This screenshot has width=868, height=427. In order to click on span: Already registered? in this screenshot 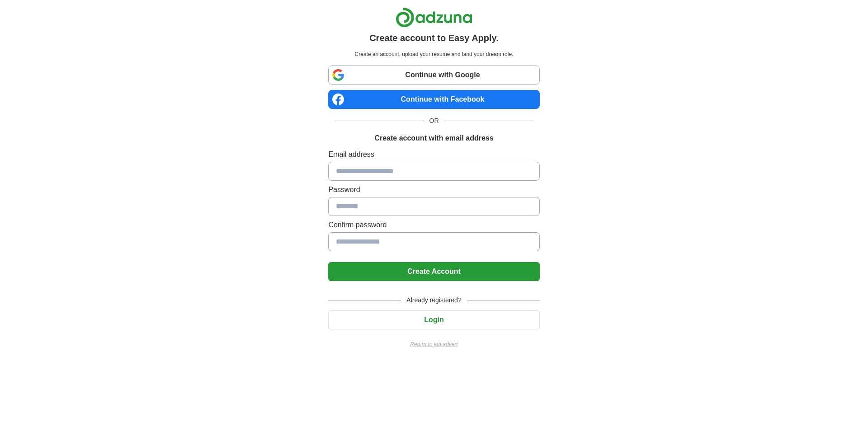, I will do `click(434, 300)`.